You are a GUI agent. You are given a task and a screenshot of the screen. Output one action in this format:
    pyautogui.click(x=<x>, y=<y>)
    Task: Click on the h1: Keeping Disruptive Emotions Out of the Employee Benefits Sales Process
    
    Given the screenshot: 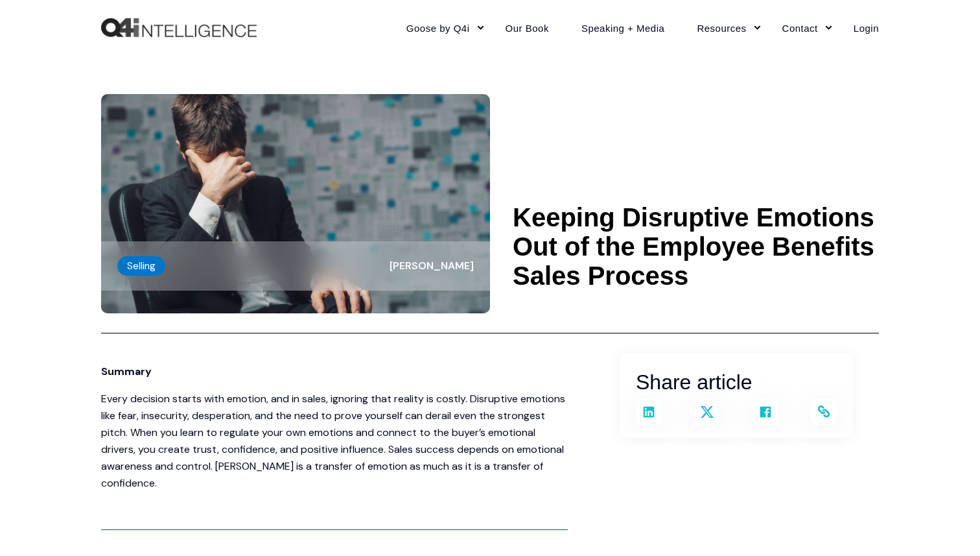 What is the action you would take?
    pyautogui.click(x=695, y=247)
    